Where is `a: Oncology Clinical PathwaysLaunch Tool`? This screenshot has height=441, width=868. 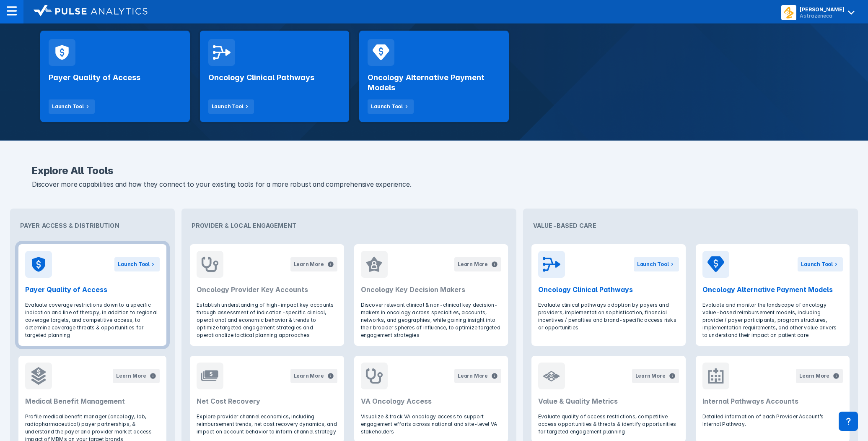 a: Oncology Clinical PathwaysLaunch Tool is located at coordinates (274, 76).